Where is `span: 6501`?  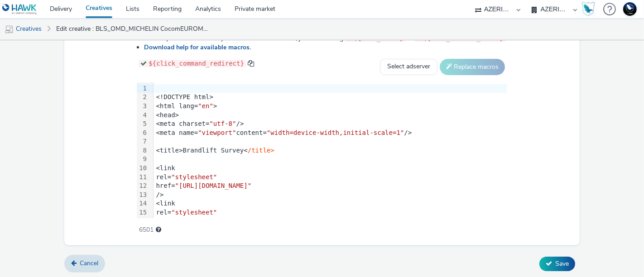 span: 6501 is located at coordinates (146, 230).